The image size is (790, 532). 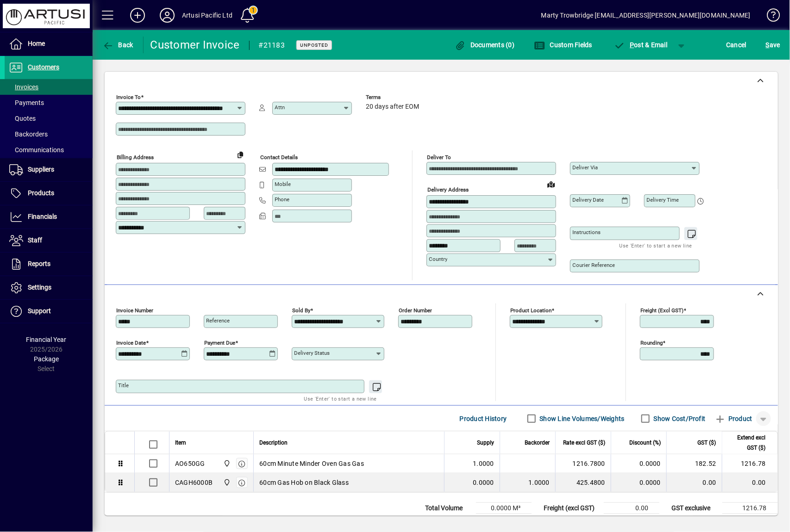 I want to click on button: Documents (0), so click(x=485, y=45).